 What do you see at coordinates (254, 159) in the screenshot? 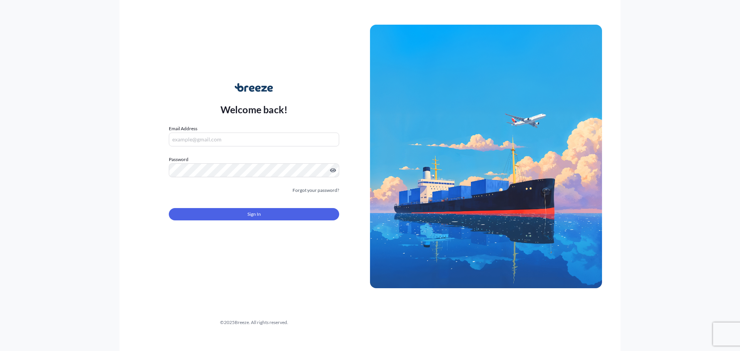
I see `label: Password` at bounding box center [254, 159].